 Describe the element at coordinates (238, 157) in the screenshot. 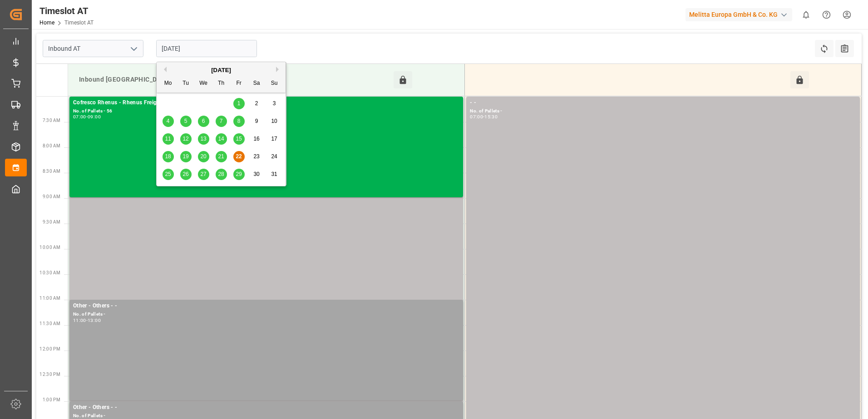

I see `span: 22` at that location.